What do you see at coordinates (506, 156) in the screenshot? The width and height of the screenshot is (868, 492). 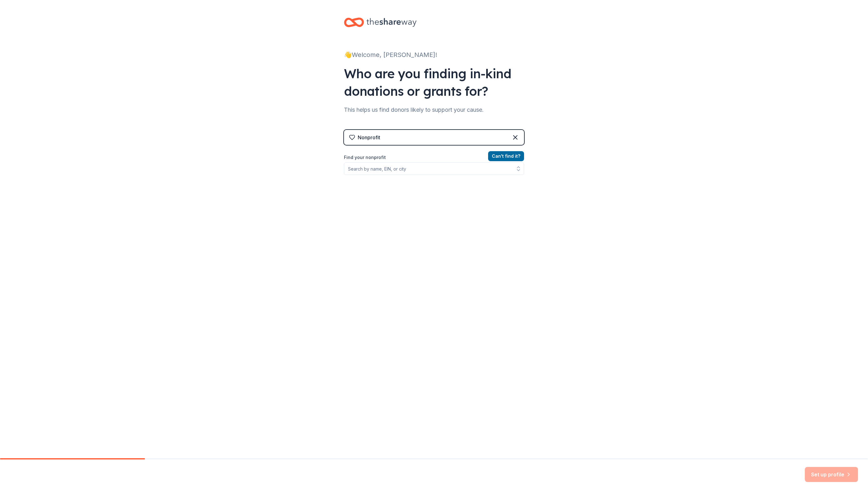 I see `button: Can't find it?` at bounding box center [506, 156].